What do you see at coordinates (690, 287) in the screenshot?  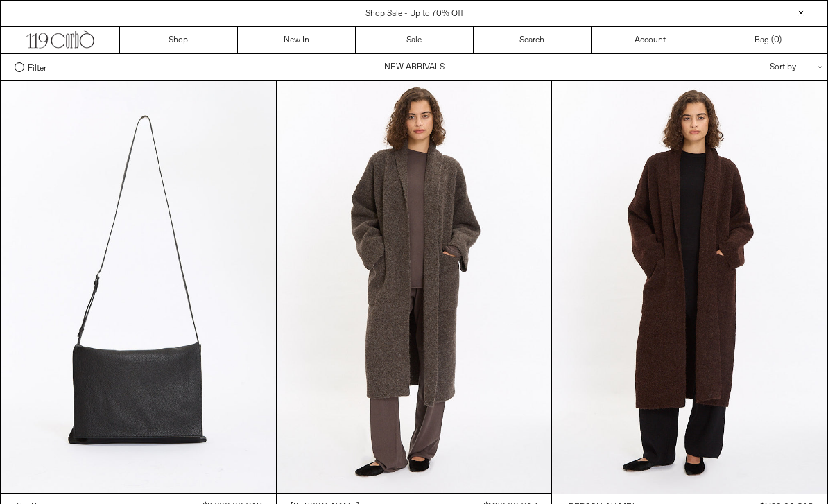 I see `img: Lauren Manoogian Double Face Long Coat in merlot` at bounding box center [690, 287].